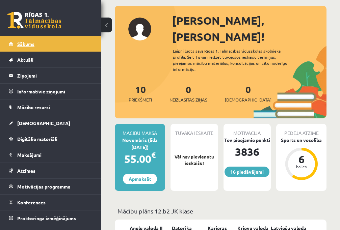 The image size is (340, 230). Describe the element at coordinates (302, 167) in the screenshot. I see `div: balles` at that location.